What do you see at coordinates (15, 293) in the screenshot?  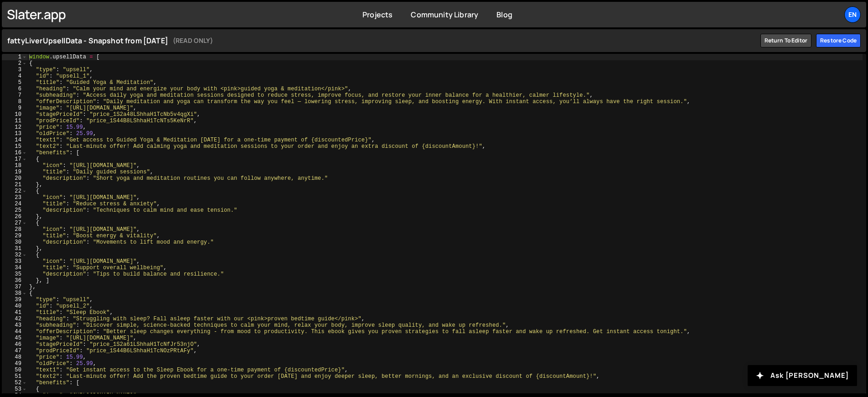 I see `div: 38` at bounding box center [15, 293].